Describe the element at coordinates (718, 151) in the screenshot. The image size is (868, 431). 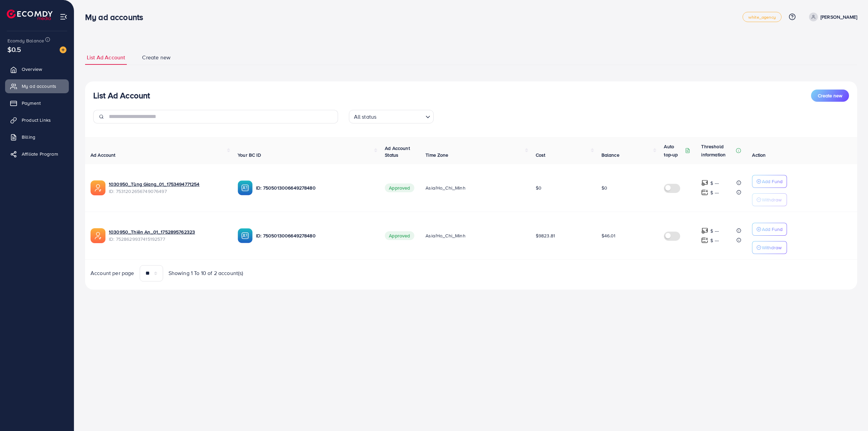
I see `p: Threshold information` at that location.